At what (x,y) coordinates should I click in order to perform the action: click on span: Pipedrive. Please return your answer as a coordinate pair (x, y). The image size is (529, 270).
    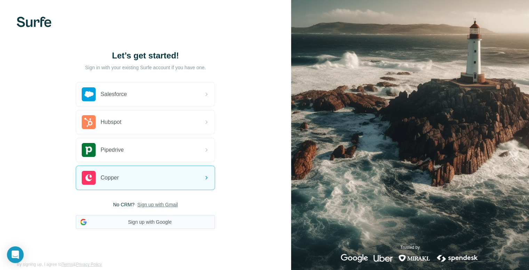
    Looking at the image, I should click on (112, 150).